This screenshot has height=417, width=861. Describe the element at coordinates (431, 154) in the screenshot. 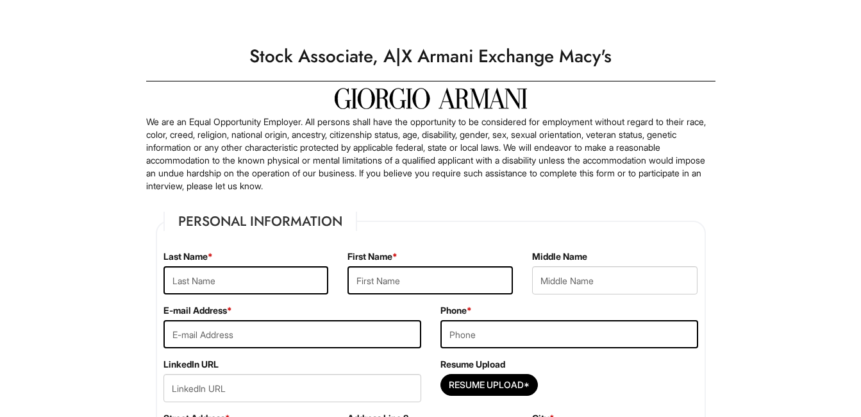

I see `p: We are an Equal Opportunity Employer. All persons shall have the opportunity to be considered for...` at that location.